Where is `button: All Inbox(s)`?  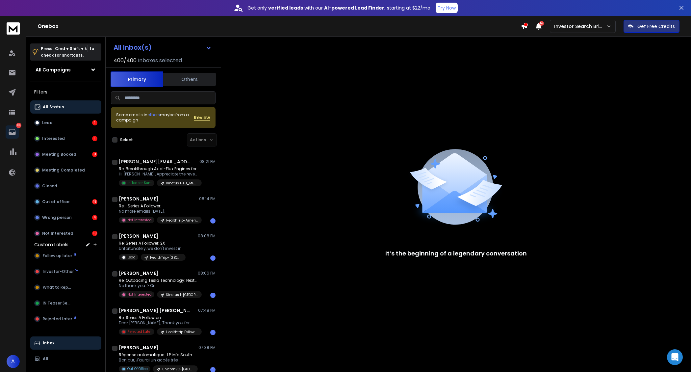
button: All Inbox(s) is located at coordinates (162, 47).